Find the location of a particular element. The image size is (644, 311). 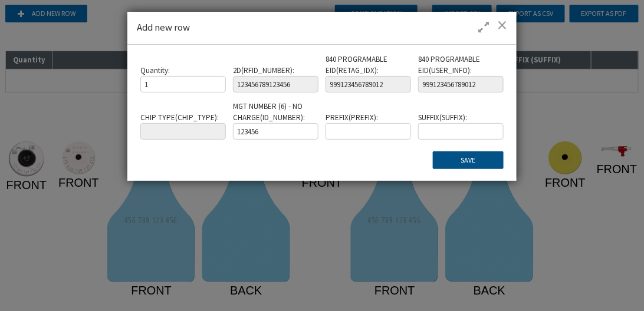

div: Add new row is located at coordinates (322, 28).